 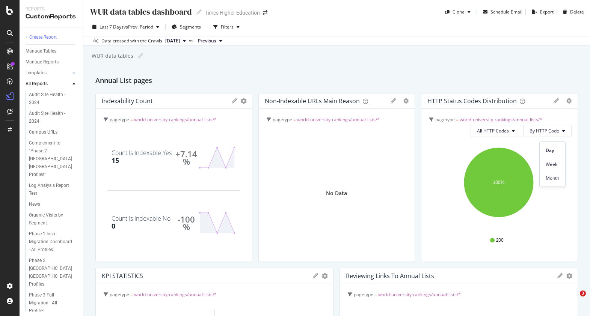 I want to click on div: Reviewing Links to Annual Lists, so click(x=390, y=276).